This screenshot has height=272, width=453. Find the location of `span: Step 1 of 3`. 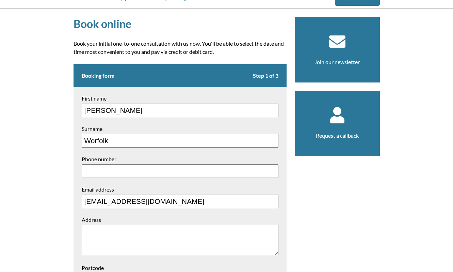

span: Step 1 of 3 is located at coordinates (265, 75).